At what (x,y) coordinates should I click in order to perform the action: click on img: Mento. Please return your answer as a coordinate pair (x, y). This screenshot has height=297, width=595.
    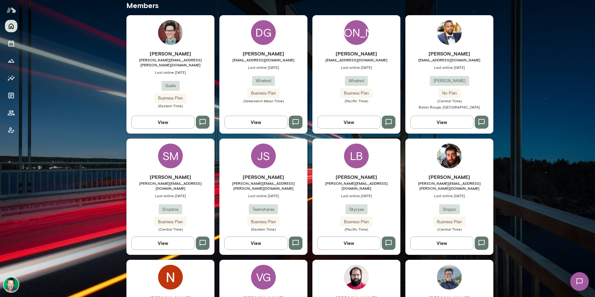
    Looking at the image, I should click on (11, 10).